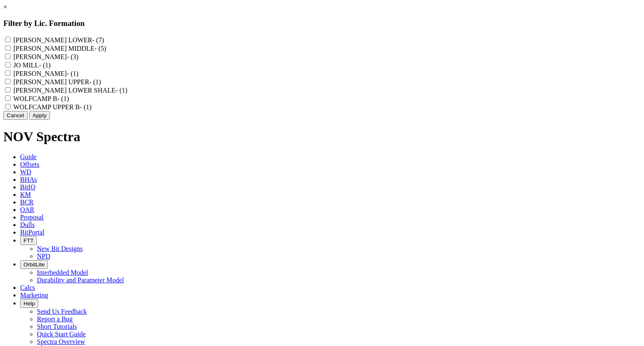 The height and width of the screenshot is (346, 644). What do you see at coordinates (44, 256) in the screenshot?
I see `a: NPD` at bounding box center [44, 256].